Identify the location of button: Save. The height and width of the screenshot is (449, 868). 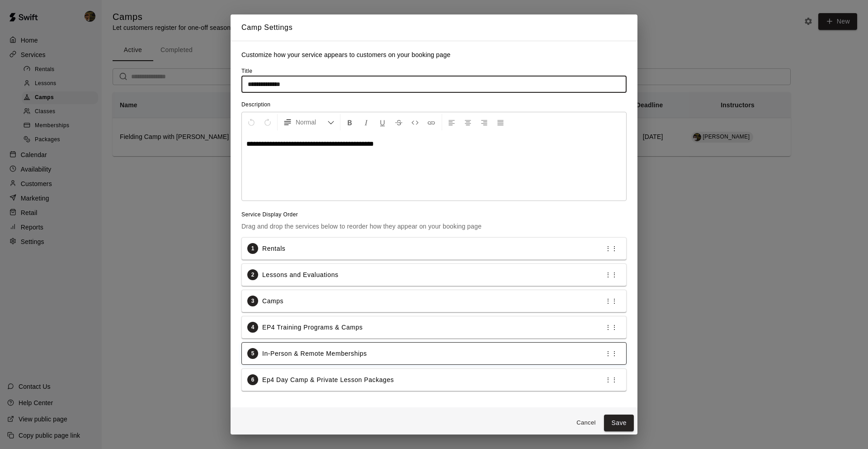
(619, 422).